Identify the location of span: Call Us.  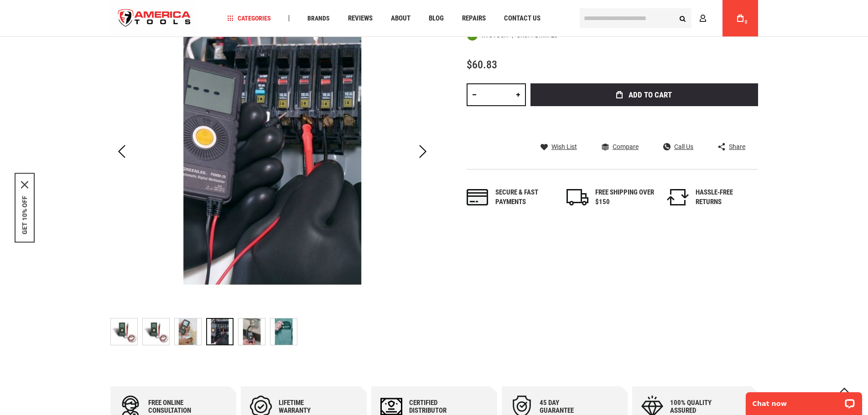
(684, 147).